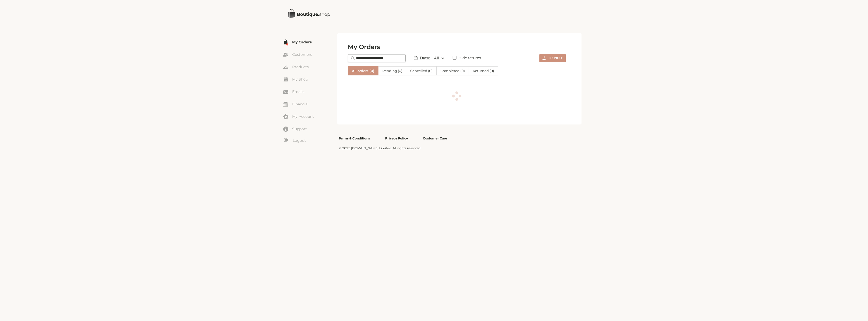 This screenshot has height=321, width=868. I want to click on span: Export, so click(556, 58).